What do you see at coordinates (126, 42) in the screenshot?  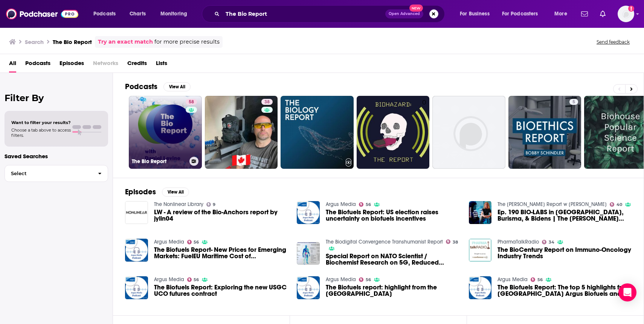 I see `a: Try an exact match` at bounding box center [126, 42].